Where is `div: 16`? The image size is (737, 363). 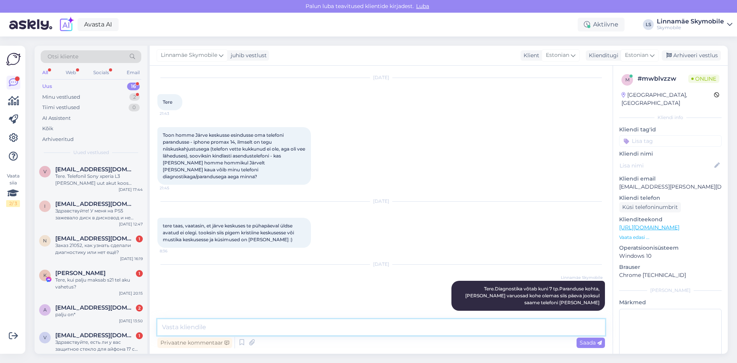 div: 16 is located at coordinates (133, 86).